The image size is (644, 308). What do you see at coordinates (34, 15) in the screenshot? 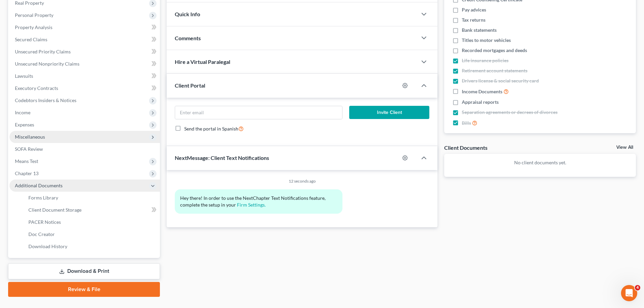
I see `span: Personal Property` at bounding box center [34, 15].